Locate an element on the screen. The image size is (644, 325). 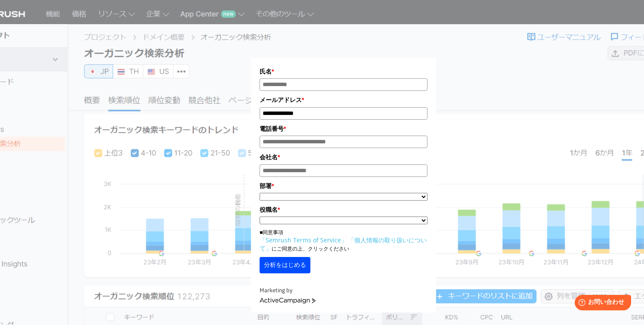
a: 「個人情報の取り扱いについて」 is located at coordinates (343, 244).